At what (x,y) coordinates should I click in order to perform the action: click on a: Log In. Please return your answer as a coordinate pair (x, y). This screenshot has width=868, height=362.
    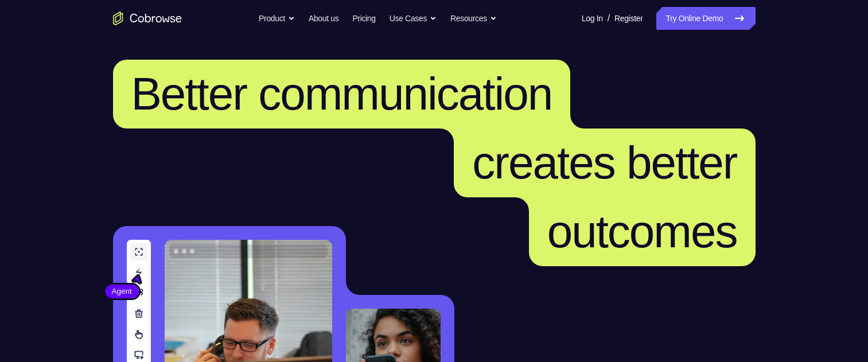
    Looking at the image, I should click on (592, 18).